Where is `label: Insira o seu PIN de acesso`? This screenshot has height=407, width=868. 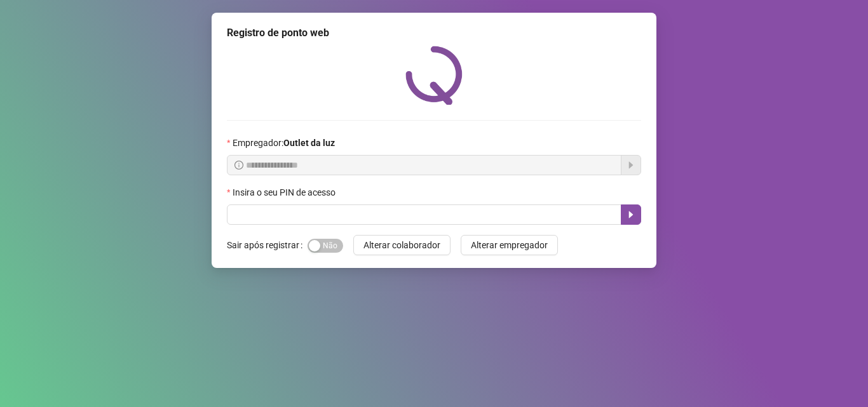
label: Insira o seu PIN de acesso is located at coordinates (286, 193).